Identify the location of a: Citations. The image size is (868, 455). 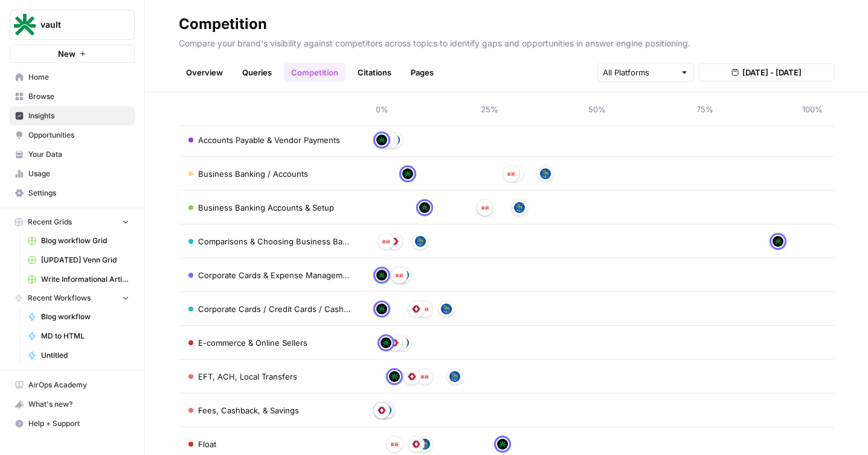
(375, 72).